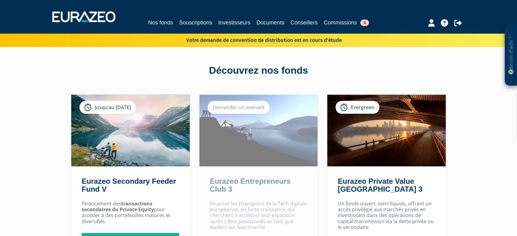 The width and height of the screenshot is (517, 236). What do you see at coordinates (270, 23) in the screenshot?
I see `a: Documents` at bounding box center [270, 23].